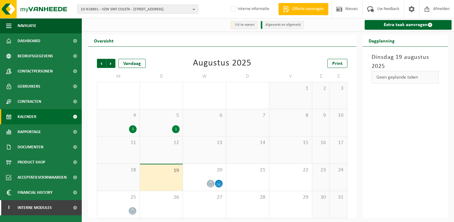 This screenshot has width=454, height=222. What do you see at coordinates (321, 143) in the screenshot?
I see `span: 16` at bounding box center [321, 143].